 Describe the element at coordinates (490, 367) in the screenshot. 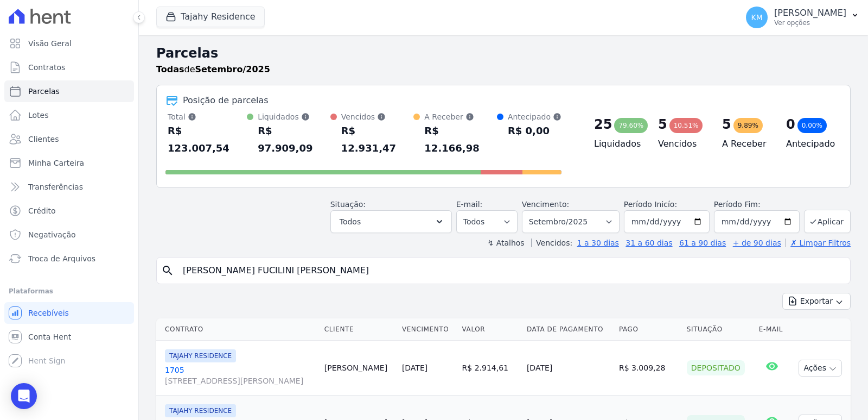

I see `td: R$ 2.914,61` at that location.